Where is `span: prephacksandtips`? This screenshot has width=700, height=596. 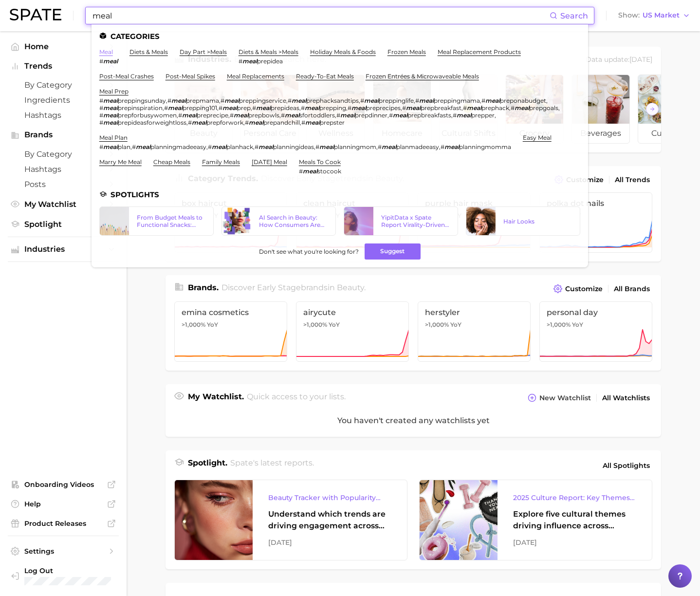
span: prephacksandtips is located at coordinates (332, 100).